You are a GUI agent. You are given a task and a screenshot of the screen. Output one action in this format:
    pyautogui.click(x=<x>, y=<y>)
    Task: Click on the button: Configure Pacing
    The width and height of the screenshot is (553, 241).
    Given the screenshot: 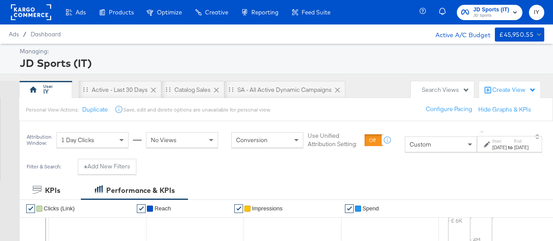 What is the action you would take?
    pyautogui.click(x=449, y=109)
    